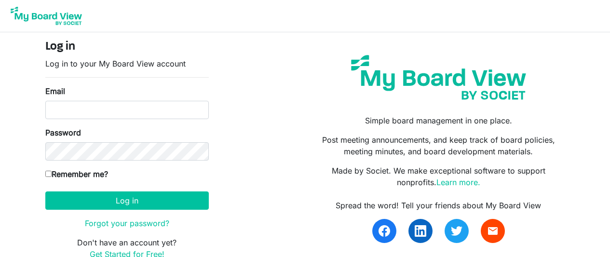 The image size is (610, 257). Describe the element at coordinates (438, 205) in the screenshot. I see `div: Spread the word! Tell your friends about My Board View` at that location.